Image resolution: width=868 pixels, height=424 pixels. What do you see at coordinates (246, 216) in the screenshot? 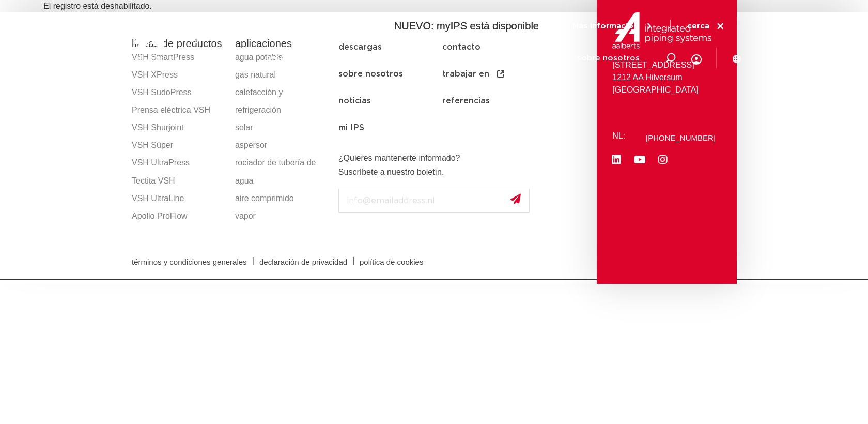
I see `font: vapor` at bounding box center [246, 216].